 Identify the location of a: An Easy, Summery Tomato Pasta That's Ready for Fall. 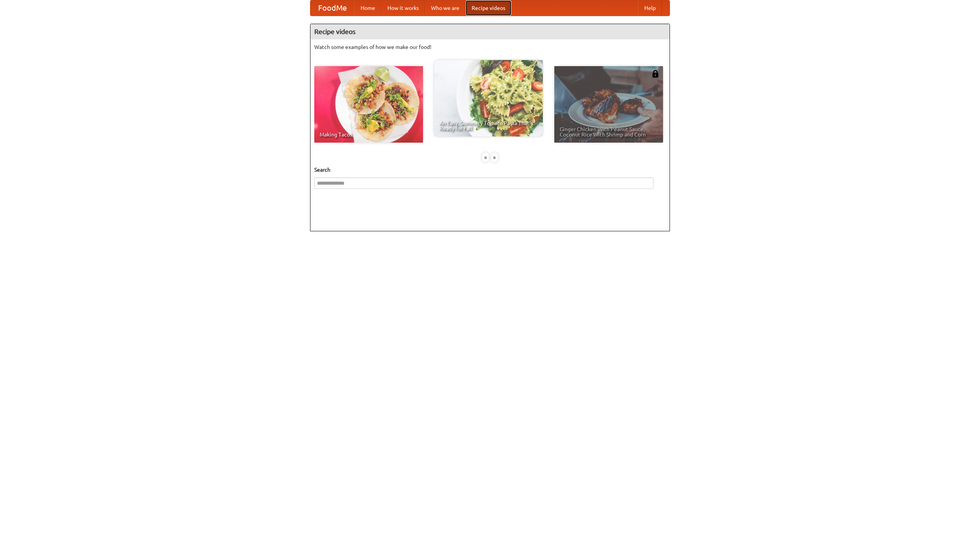
(488, 99).